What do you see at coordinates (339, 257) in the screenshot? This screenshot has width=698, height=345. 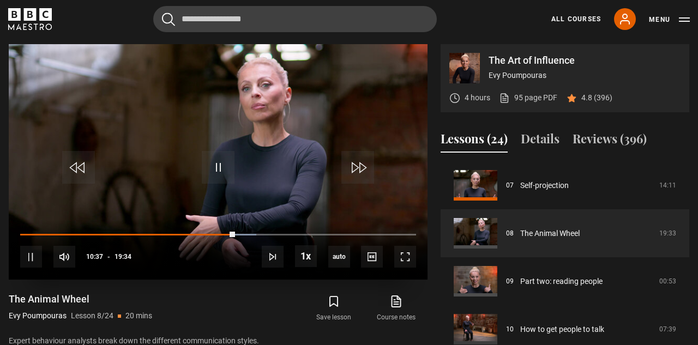 I see `span: auto` at bounding box center [339, 257].